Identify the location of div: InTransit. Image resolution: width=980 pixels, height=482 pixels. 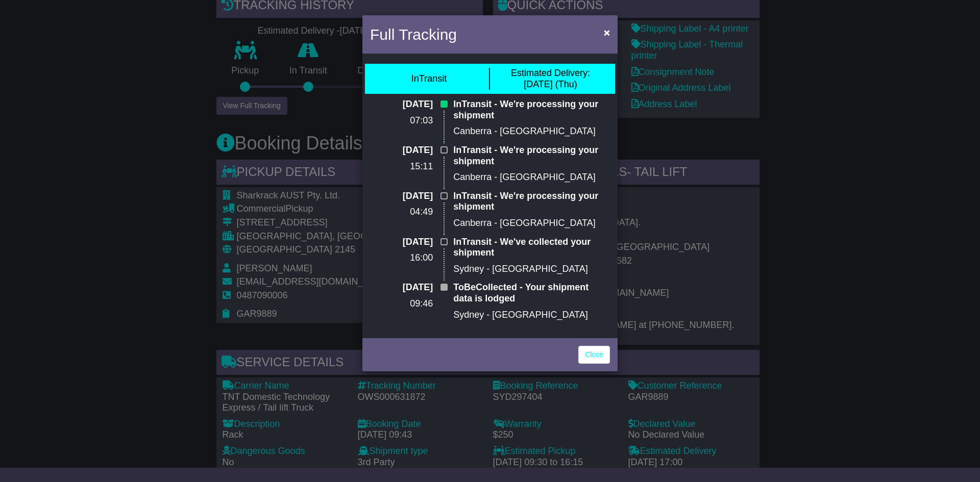
(429, 79).